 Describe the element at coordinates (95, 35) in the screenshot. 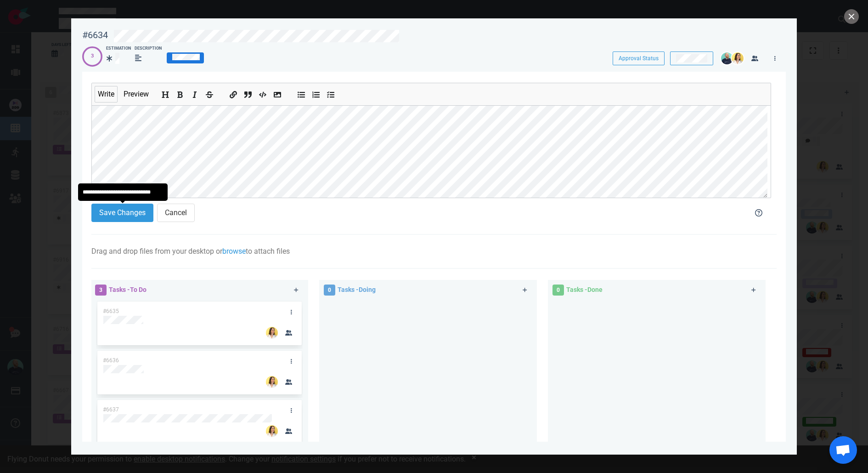

I see `div: #6634` at that location.